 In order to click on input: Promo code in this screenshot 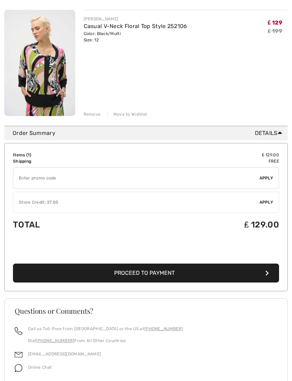, I will do `click(136, 178)`.